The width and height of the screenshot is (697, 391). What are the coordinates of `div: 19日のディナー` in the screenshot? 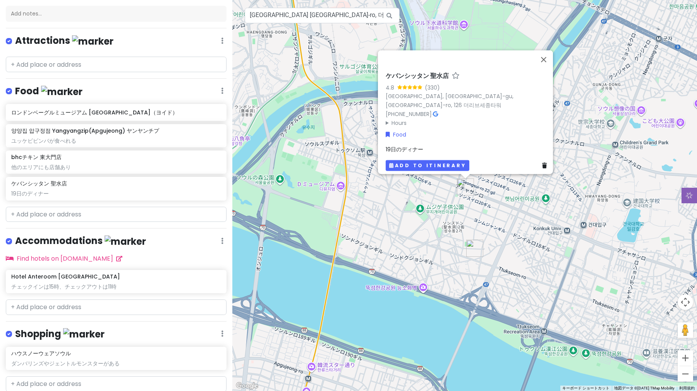 It's located at (116, 193).